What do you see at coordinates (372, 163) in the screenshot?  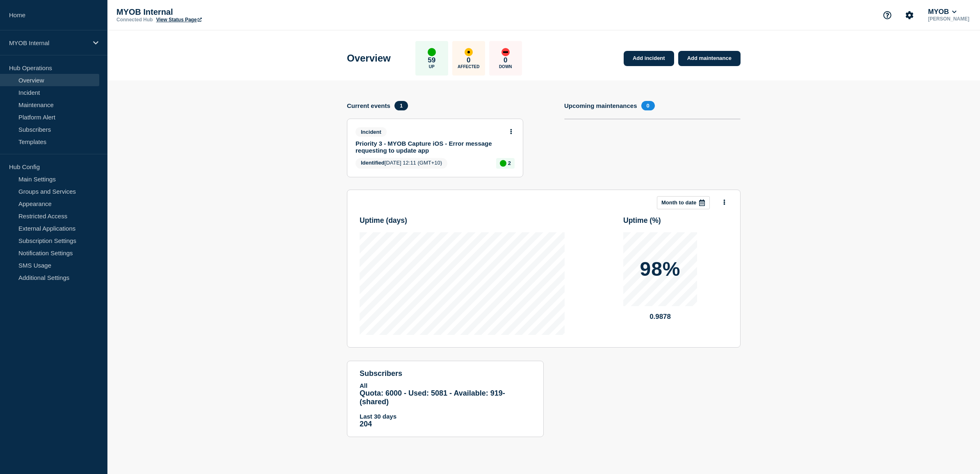 I see `span: Identified` at bounding box center [372, 163].